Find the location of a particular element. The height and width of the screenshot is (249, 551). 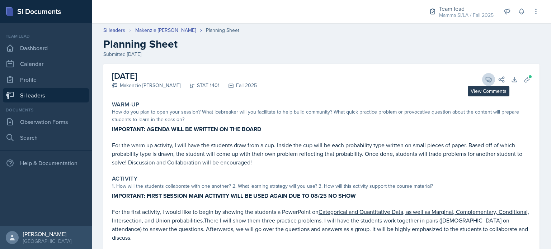

button: View Comments is located at coordinates (488, 80).